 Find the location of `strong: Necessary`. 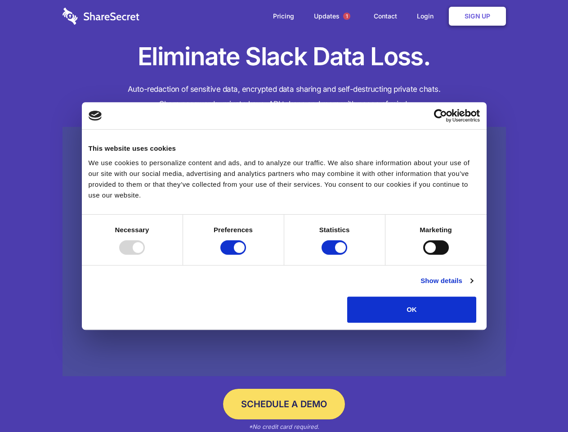

strong: Necessary is located at coordinates (132, 229).